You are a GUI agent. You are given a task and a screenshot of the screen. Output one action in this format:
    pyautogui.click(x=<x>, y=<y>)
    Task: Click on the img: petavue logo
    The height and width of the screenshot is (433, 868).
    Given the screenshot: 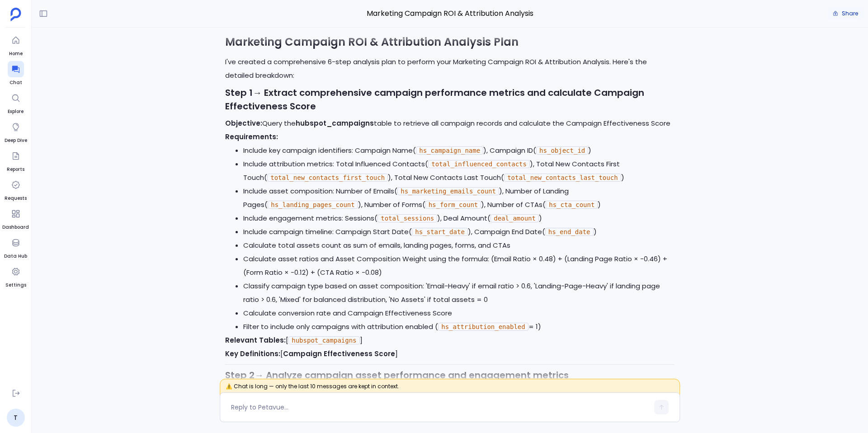 What is the action you would take?
    pyautogui.click(x=16, y=15)
    